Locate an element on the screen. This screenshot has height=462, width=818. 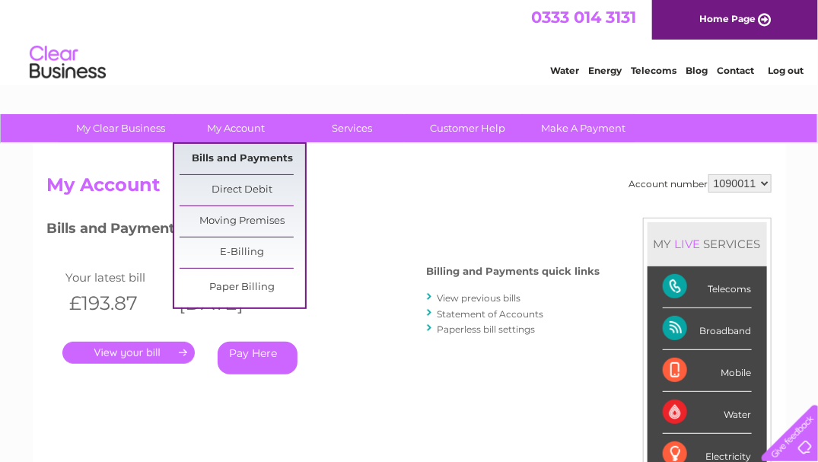
a: Pay Here is located at coordinates (257, 357).